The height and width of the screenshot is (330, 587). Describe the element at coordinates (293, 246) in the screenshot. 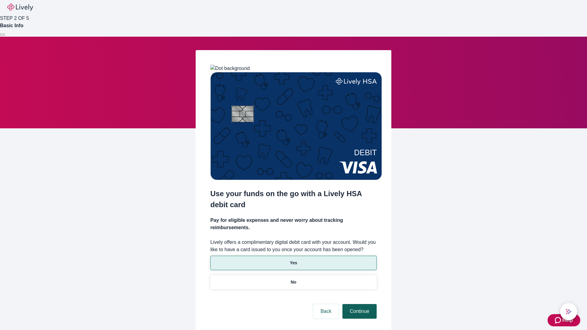

I see `label: Lively offers a complimentary digital debit card with your account. Would you like to have a card...` at that location.